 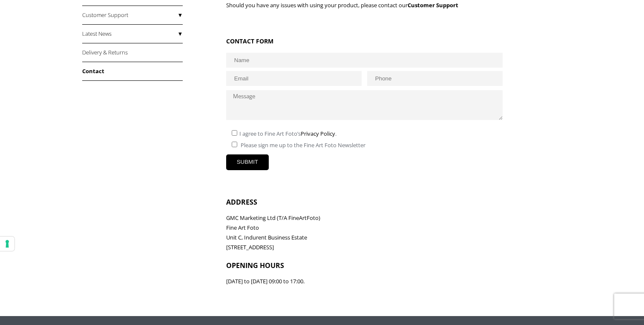 What do you see at coordinates (432, 5) in the screenshot?
I see `strong: Customer Support` at bounding box center [432, 5].